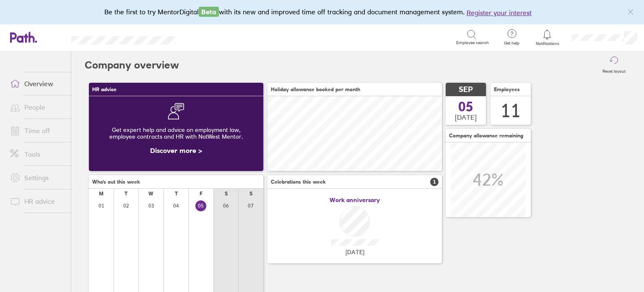 The image size is (644, 292). I want to click on a: People, so click(37, 107).